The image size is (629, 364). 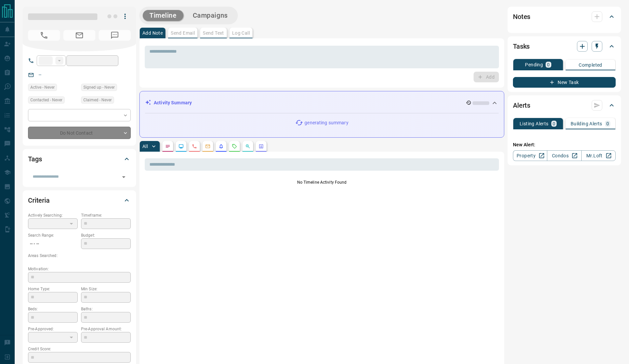 What do you see at coordinates (42, 87) in the screenshot?
I see `span: Active - Never` at bounding box center [42, 87].